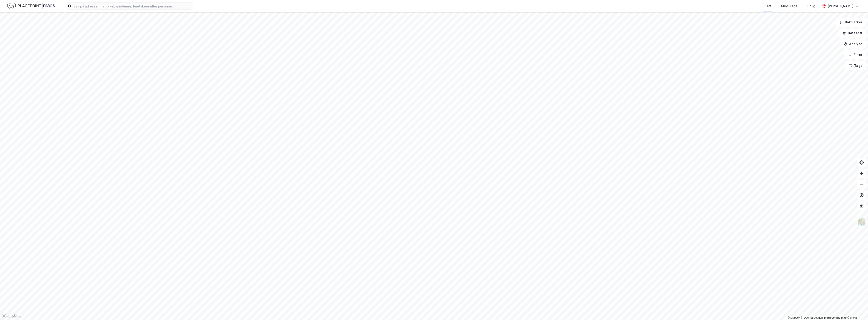  I want to click on a: Mapbox homepage, so click(12, 316).